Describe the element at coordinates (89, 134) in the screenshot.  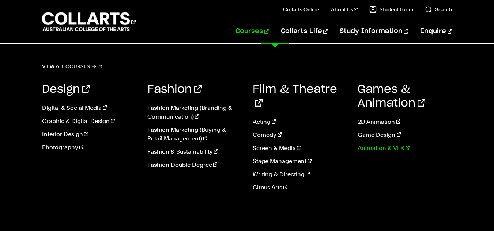
I see `a: Interior Design` at that location.